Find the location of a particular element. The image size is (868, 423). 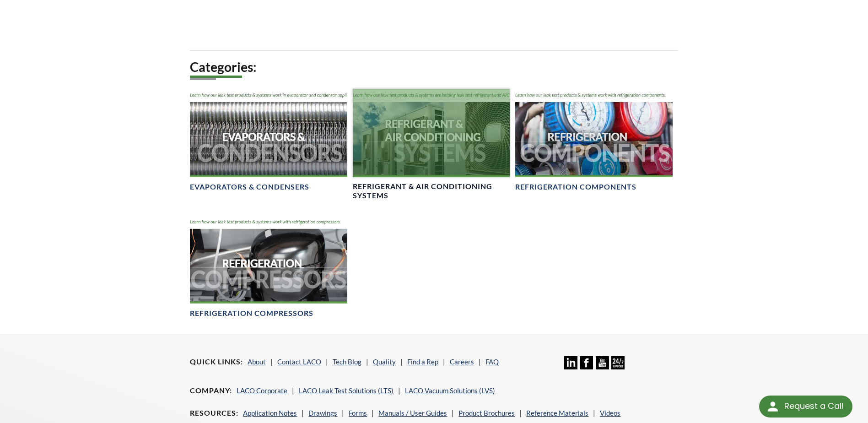

img: 24/7 Support Icon is located at coordinates (618, 363).